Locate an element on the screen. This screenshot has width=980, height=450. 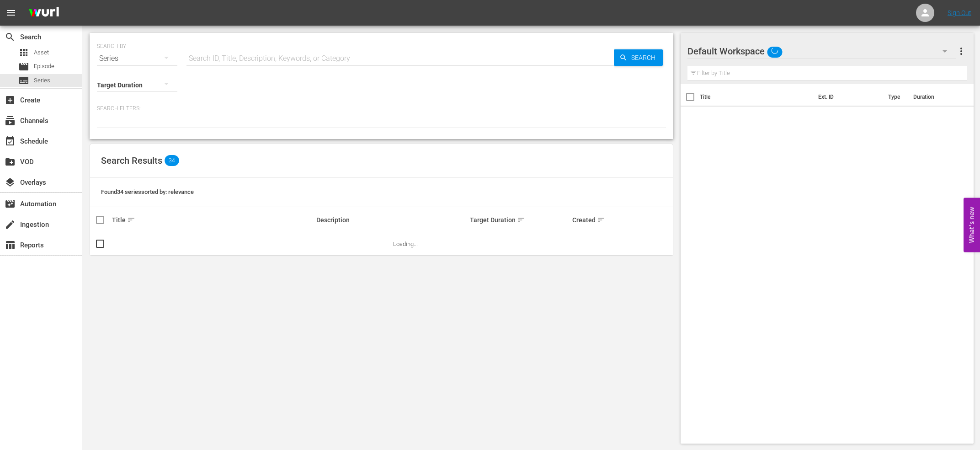
span: VOD is located at coordinates (10, 162).